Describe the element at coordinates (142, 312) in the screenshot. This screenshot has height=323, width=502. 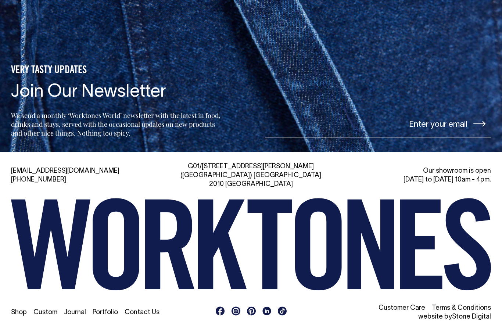
I see `a: Contact Us` at that location.